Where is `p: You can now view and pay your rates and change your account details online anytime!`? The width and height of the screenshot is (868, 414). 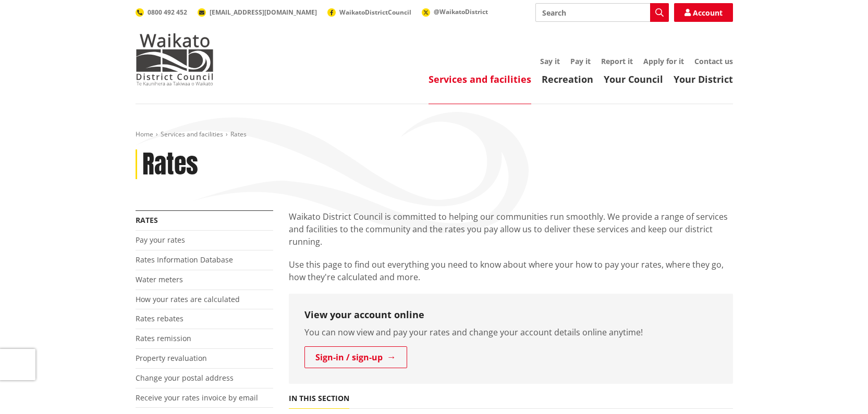
p: You can now view and pay your rates and change your account details online anytime! is located at coordinates (511, 332).